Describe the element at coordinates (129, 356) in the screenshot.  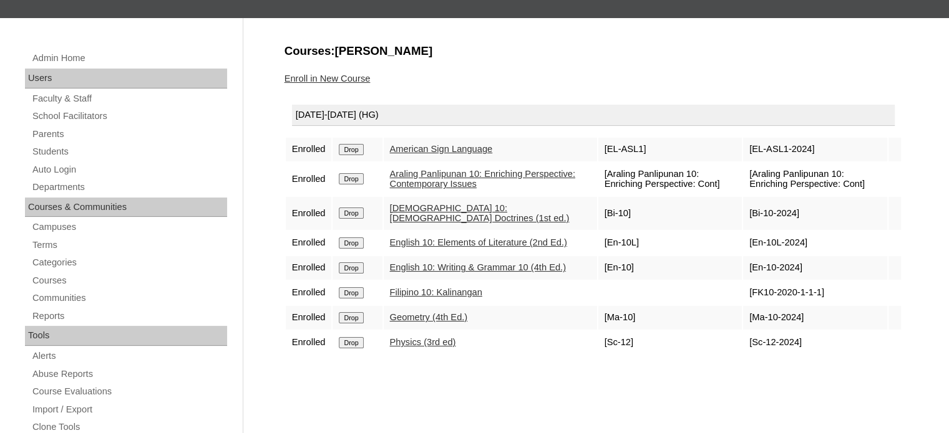
I see `a: Alerts` at that location.